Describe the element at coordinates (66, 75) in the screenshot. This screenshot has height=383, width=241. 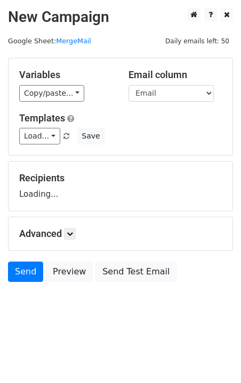
I see `h5: Variables` at that location.